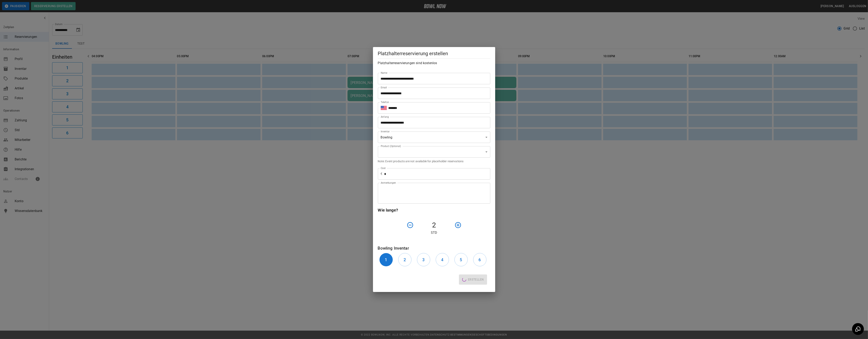 This screenshot has width=868, height=339. I want to click on p: Std, so click(434, 233).